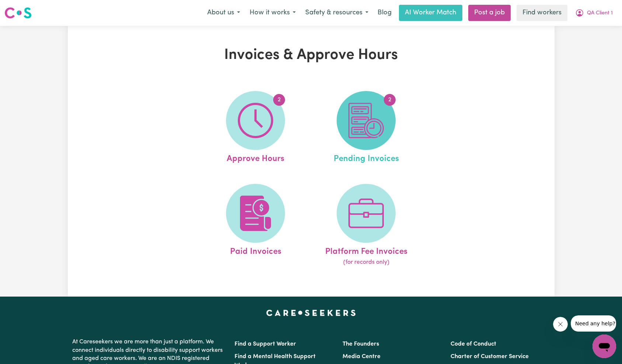 This screenshot has width=622, height=364. I want to click on button: Safety & resources, so click(337, 13).